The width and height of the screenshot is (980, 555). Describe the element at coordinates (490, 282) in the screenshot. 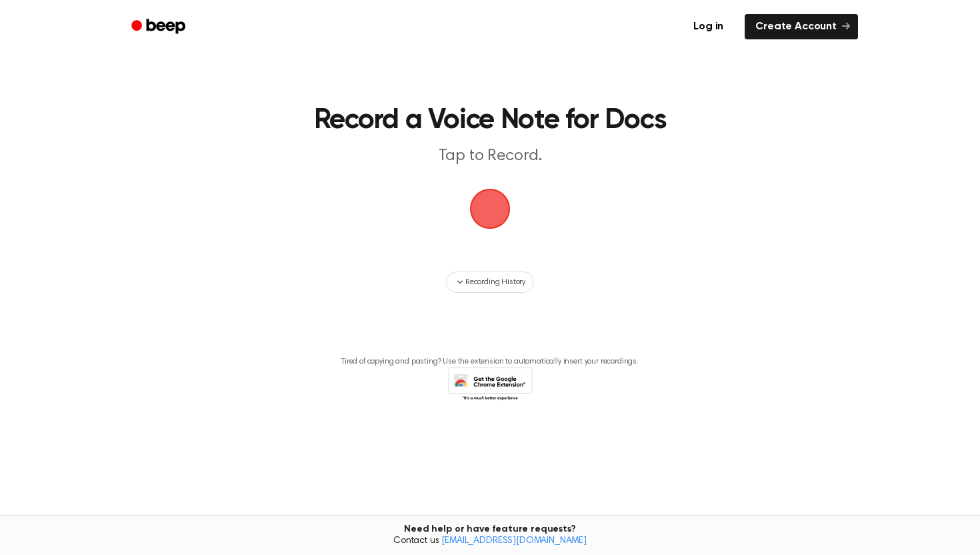

I see `button: Recording History` at that location.